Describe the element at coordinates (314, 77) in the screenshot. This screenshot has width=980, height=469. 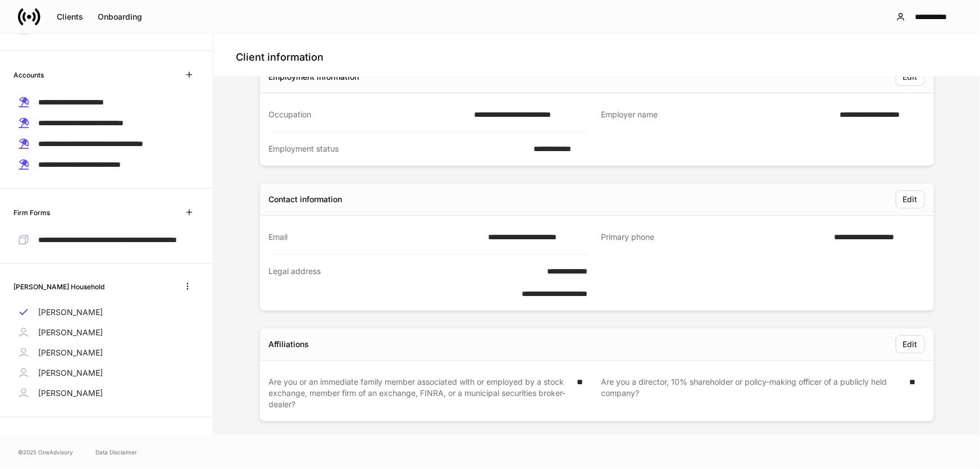
I see `div: Employment information` at that location.